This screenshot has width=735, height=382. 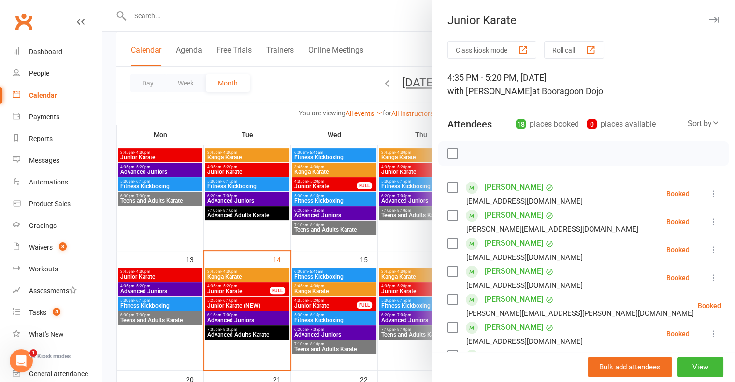 What do you see at coordinates (63, 246) in the screenshot?
I see `span: 3` at bounding box center [63, 246].